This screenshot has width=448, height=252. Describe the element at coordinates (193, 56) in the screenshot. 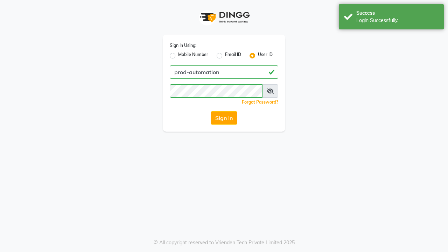

I see `label: Mobile Number` at that location.